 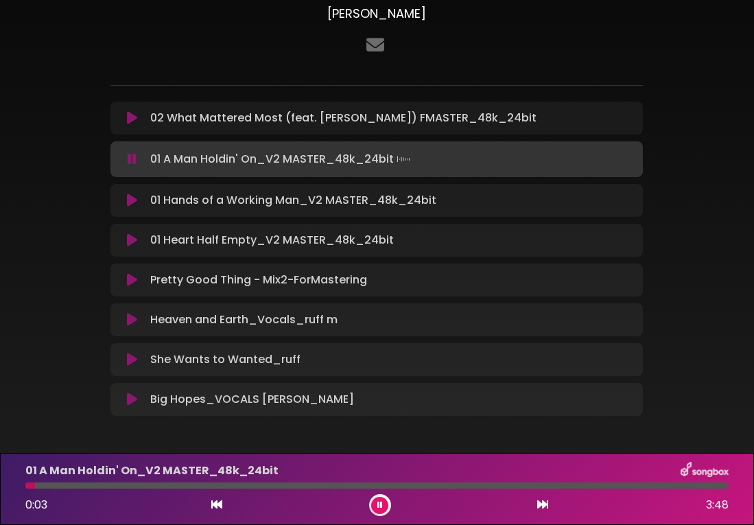 I want to click on p: 01 Hands of a Working Man_V2 MASTER_48k_24bit, so click(x=293, y=200).